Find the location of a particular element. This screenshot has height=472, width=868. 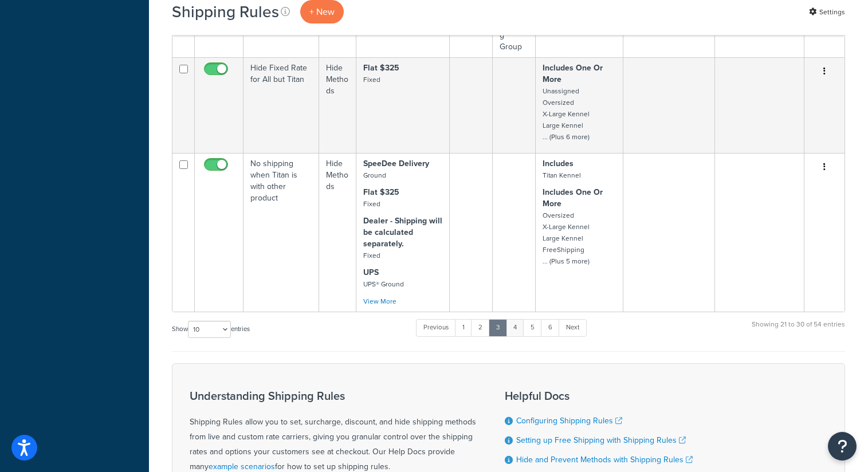

h3: Helpful Docs is located at coordinates (599, 395).